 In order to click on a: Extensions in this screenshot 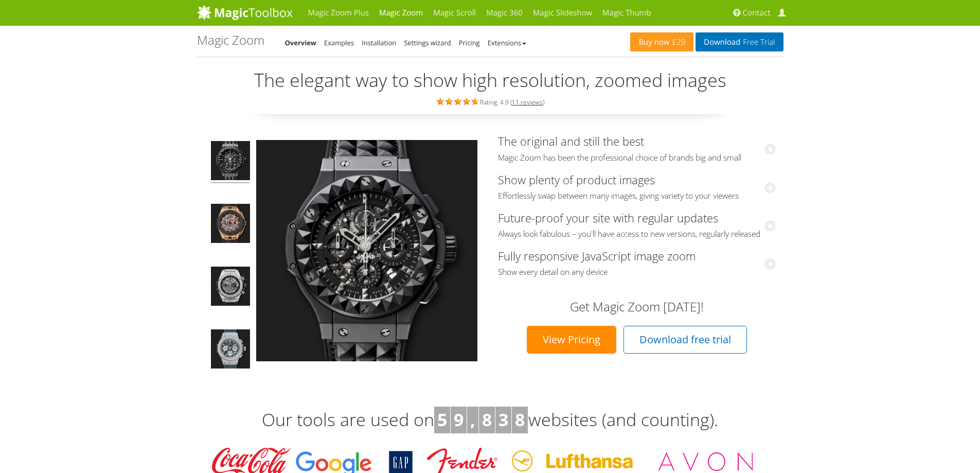, I will do `click(507, 43)`.